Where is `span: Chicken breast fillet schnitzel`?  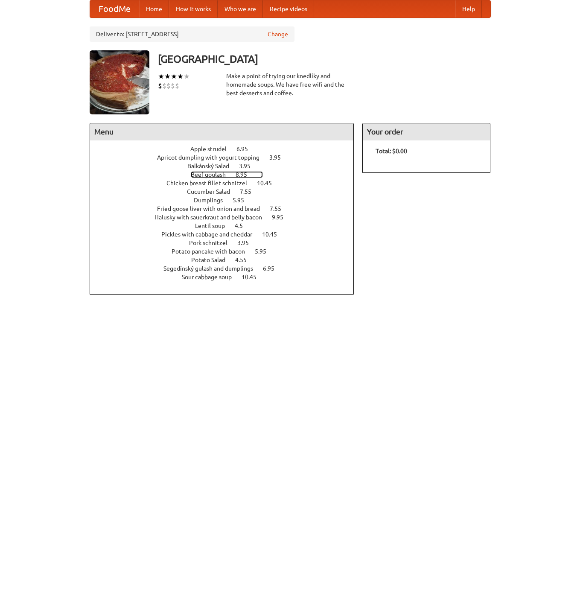
span: Chicken breast fillet schnitzel is located at coordinates (211, 183).